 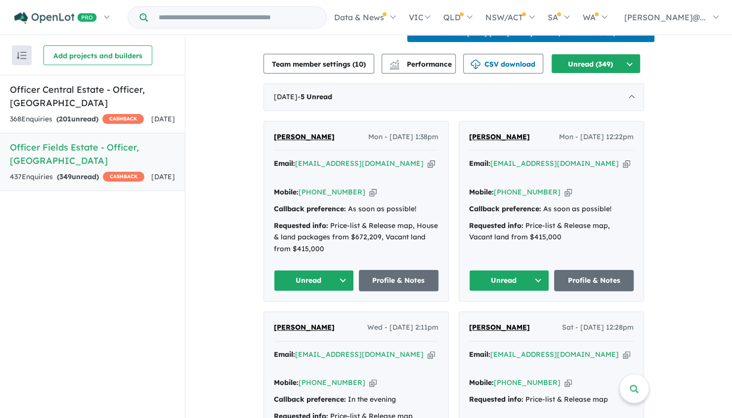 What do you see at coordinates (356, 400) in the screenshot?
I see `div: In the evening` at bounding box center [356, 400].